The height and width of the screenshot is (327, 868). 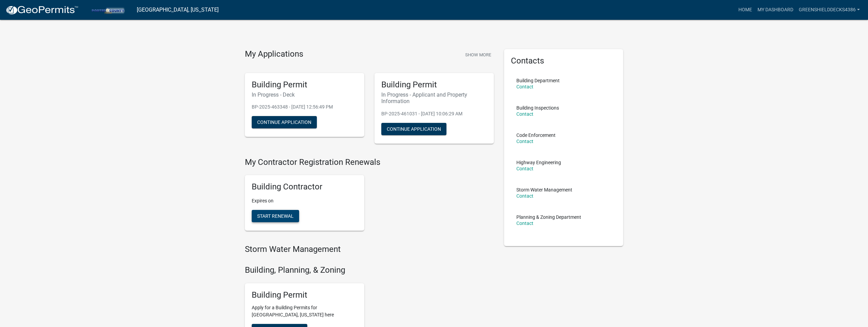 What do you see at coordinates (434, 98) in the screenshot?
I see `h6: In Progress - Applicant and Property Information` at bounding box center [434, 98].